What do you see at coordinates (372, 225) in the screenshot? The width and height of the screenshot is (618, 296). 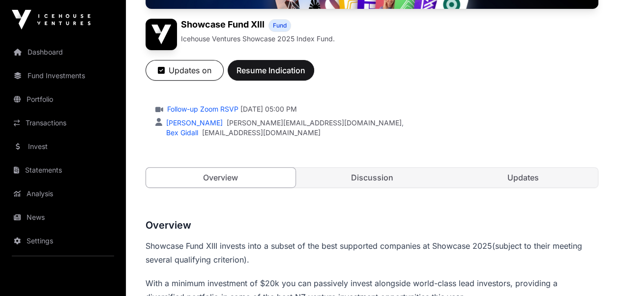 I see `h3: Overview` at bounding box center [372, 225].